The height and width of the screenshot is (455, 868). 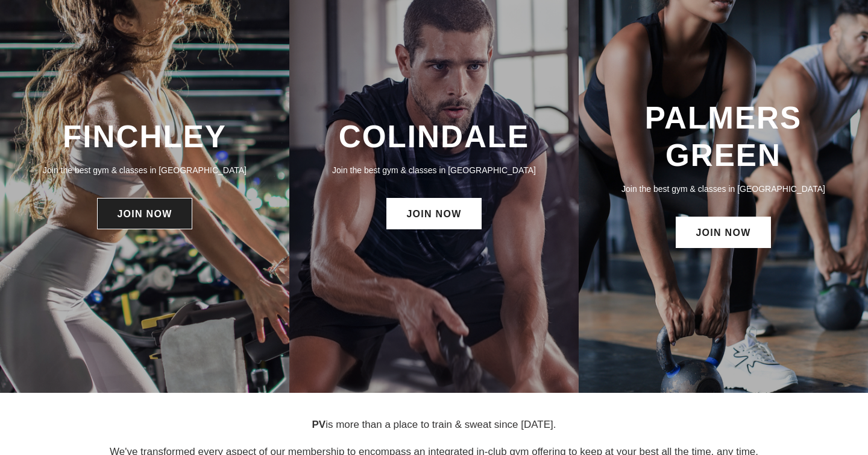 I want to click on a: JOIN NOW: Colindale Membership, so click(x=433, y=213).